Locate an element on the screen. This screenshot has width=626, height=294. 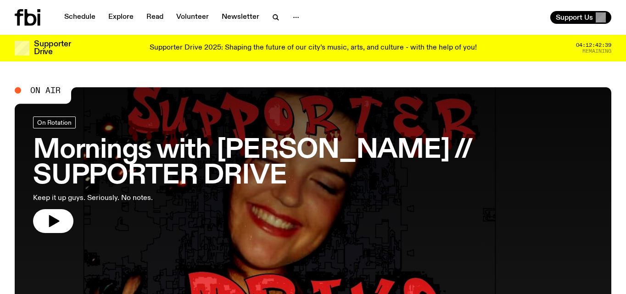
span: On Rotation is located at coordinates (54, 122).